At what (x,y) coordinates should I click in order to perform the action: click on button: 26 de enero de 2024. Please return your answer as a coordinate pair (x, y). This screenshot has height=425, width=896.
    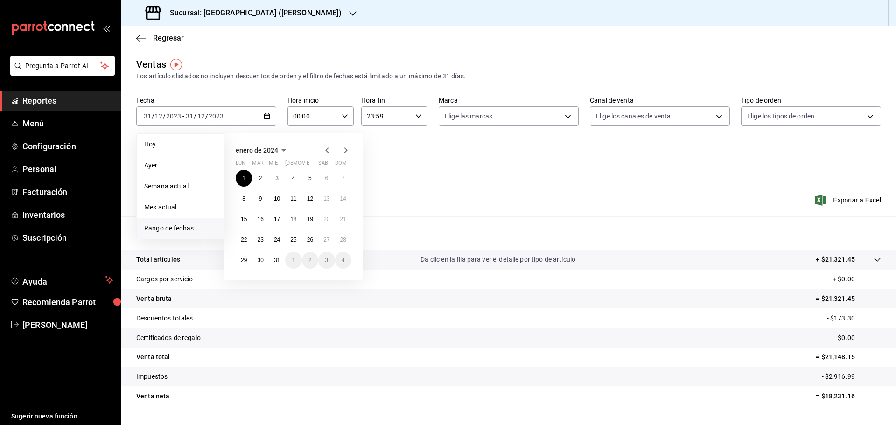
    Looking at the image, I should click on (310, 240).